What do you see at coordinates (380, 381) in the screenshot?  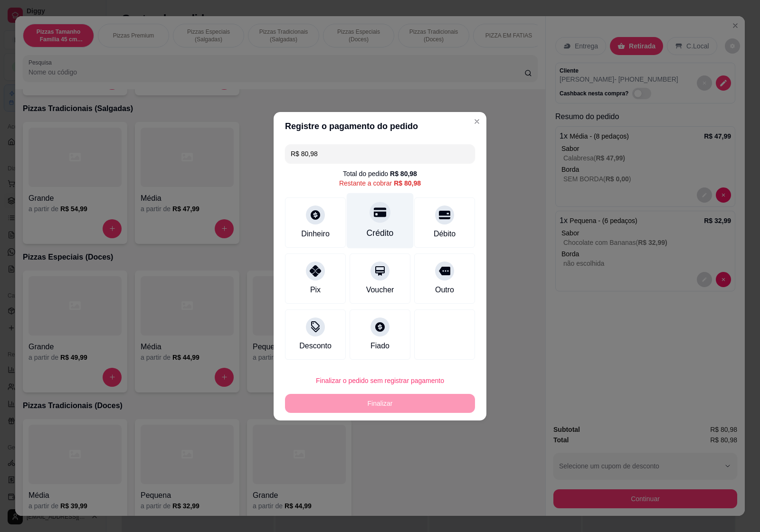 I see `button: Finalizar o pedido sem registrar pagamento` at bounding box center [380, 381].